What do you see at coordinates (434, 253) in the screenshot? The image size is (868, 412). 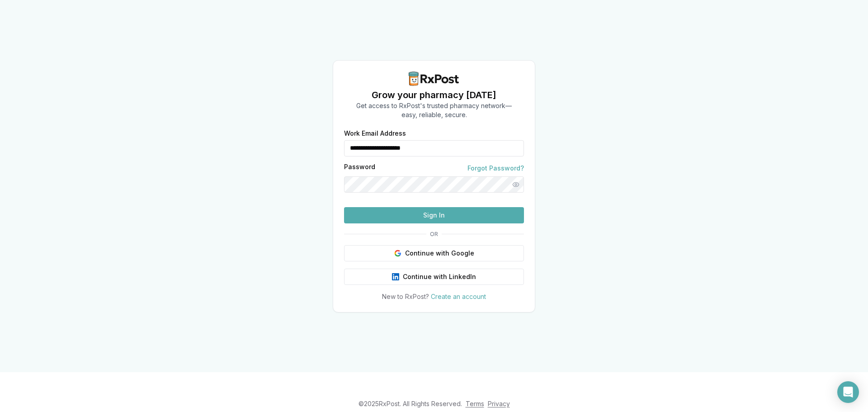 I see `button: Continue with Google` at bounding box center [434, 253].